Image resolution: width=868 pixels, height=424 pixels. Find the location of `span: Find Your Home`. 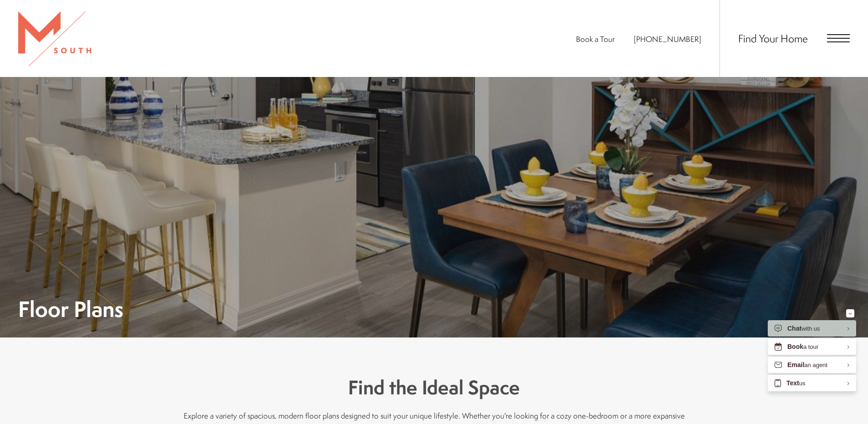

span: Find Your Home is located at coordinates (773, 38).